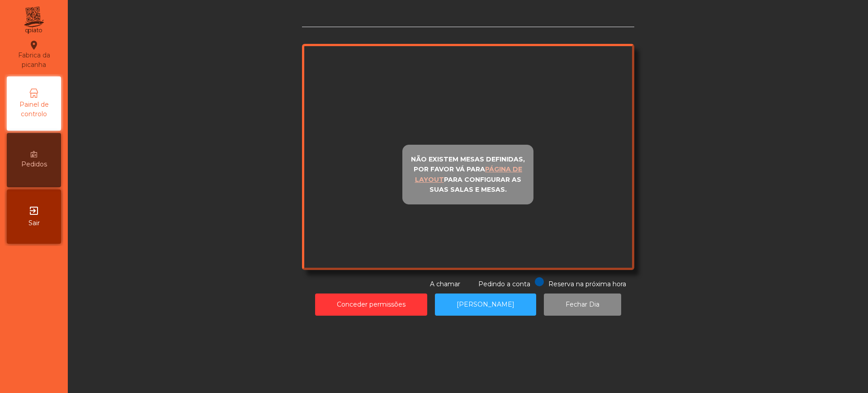 This screenshot has width=868, height=393. I want to click on button: Conceder permissões, so click(371, 305).